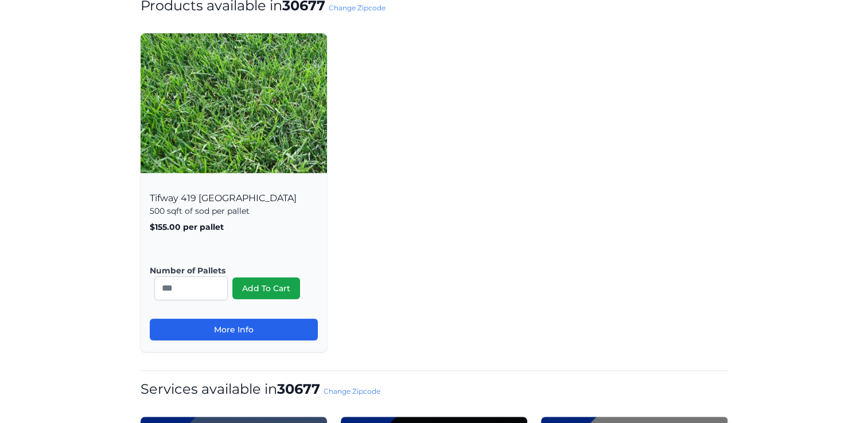 The height and width of the screenshot is (423, 868). What do you see at coordinates (434, 389) in the screenshot?
I see `h1: Services available in` at bounding box center [434, 389].